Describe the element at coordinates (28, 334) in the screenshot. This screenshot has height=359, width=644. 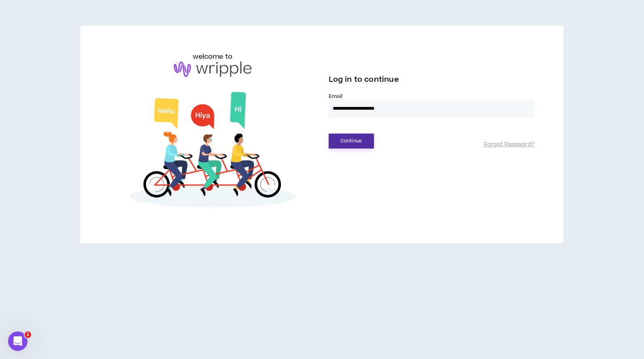
I see `span: 1` at that location.